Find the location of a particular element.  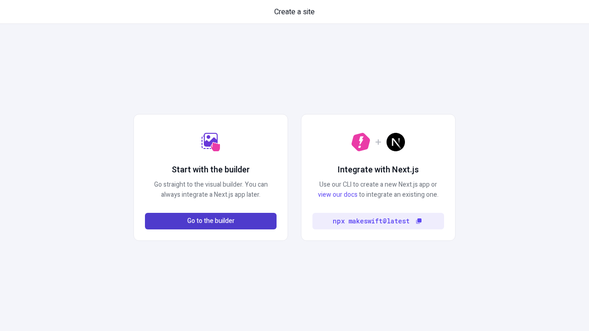

h2: Integrate with Next.js is located at coordinates (378, 170).